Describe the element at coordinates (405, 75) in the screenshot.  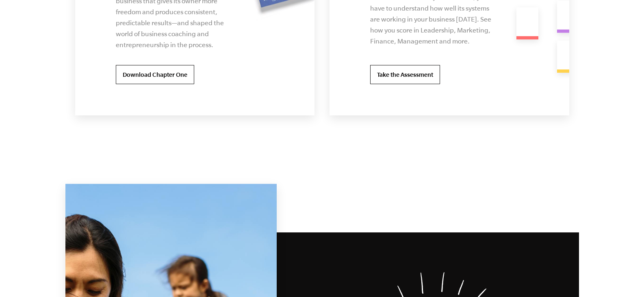
I see `a: Take the Assessment` at that location.